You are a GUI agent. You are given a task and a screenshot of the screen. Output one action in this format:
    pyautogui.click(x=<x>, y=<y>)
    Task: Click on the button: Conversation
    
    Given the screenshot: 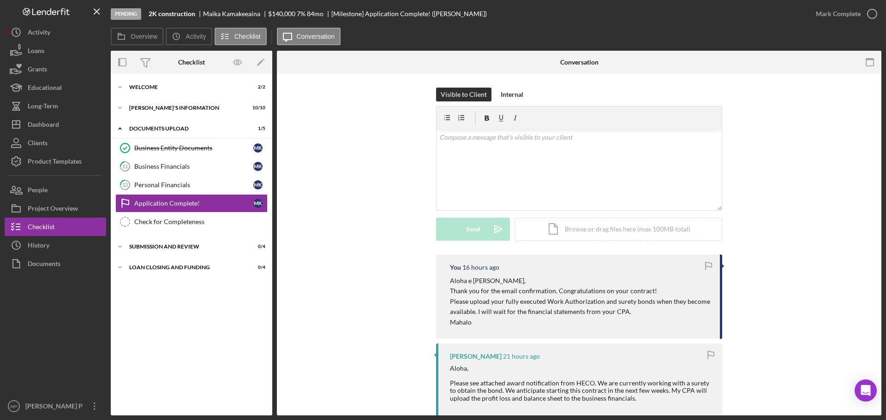 What is the action you would take?
    pyautogui.click(x=309, y=36)
    